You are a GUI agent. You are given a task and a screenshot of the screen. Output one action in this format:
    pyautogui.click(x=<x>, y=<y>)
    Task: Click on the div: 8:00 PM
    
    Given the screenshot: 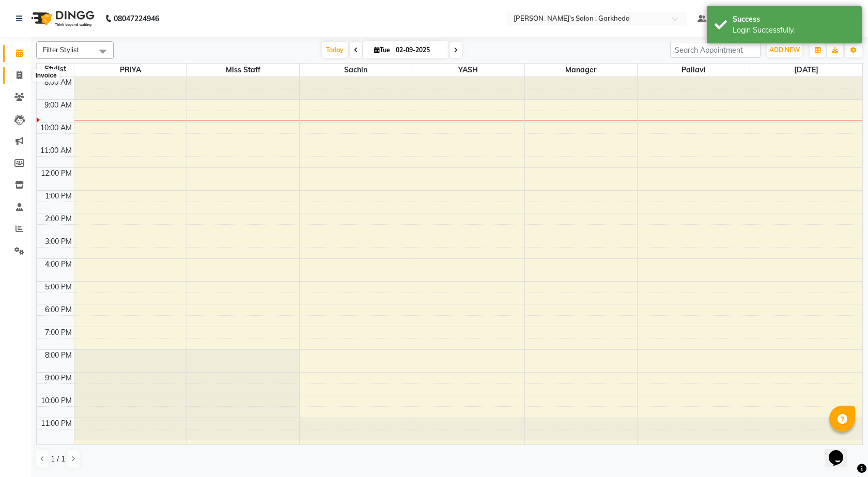 What is the action you would take?
    pyautogui.click(x=58, y=355)
    